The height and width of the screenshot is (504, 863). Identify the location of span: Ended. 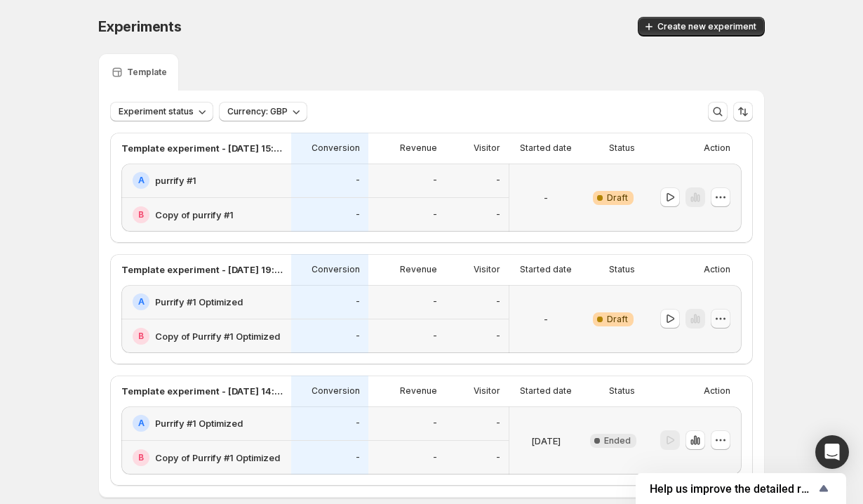
(618, 440).